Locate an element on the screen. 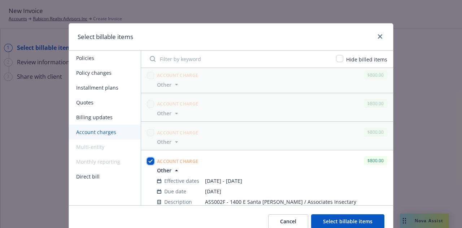 Image resolution: width=462 pixels, height=228 pixels. button: Billing updates is located at coordinates (105, 117).